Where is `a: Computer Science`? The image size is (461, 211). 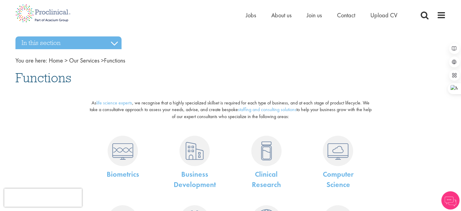 a: Computer Science is located at coordinates (338, 151).